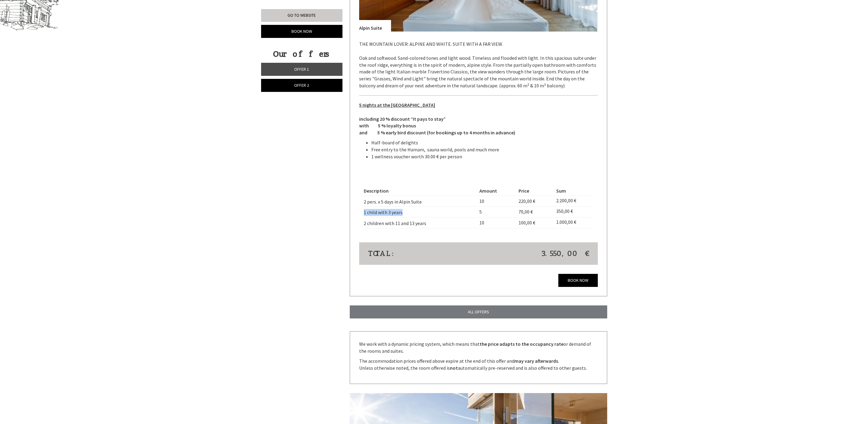 The height and width of the screenshot is (424, 868). Describe the element at coordinates (496, 212) in the screenshot. I see `td: 5` at that location.